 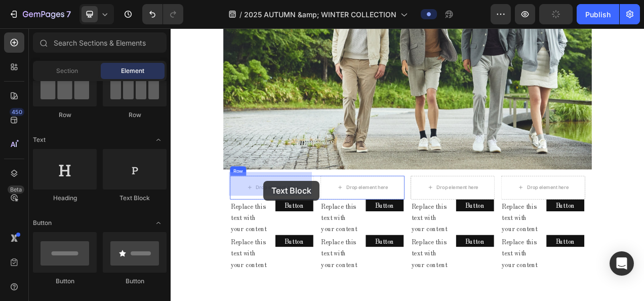 I want to click on div: 450, so click(x=16, y=112).